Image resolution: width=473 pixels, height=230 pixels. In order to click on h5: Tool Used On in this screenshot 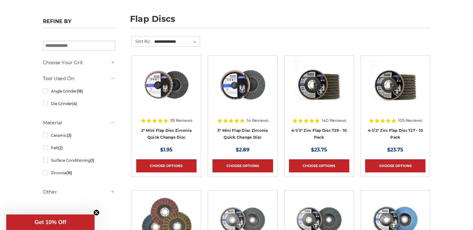, I will do `click(79, 78)`.